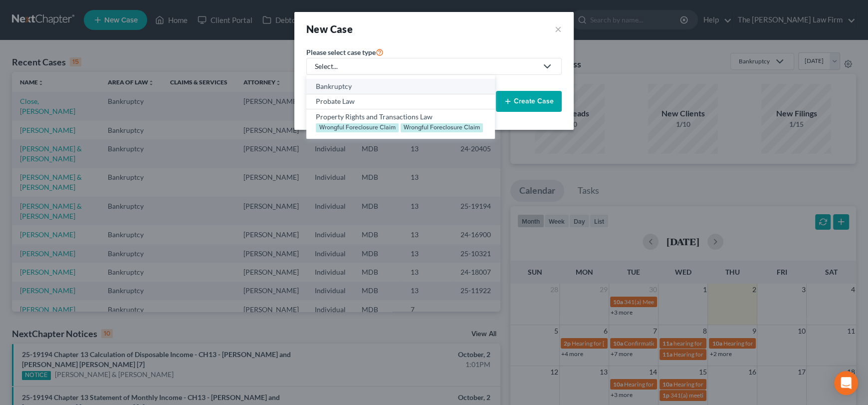 This screenshot has width=868, height=405. I want to click on a: Bankruptcy, so click(400, 87).